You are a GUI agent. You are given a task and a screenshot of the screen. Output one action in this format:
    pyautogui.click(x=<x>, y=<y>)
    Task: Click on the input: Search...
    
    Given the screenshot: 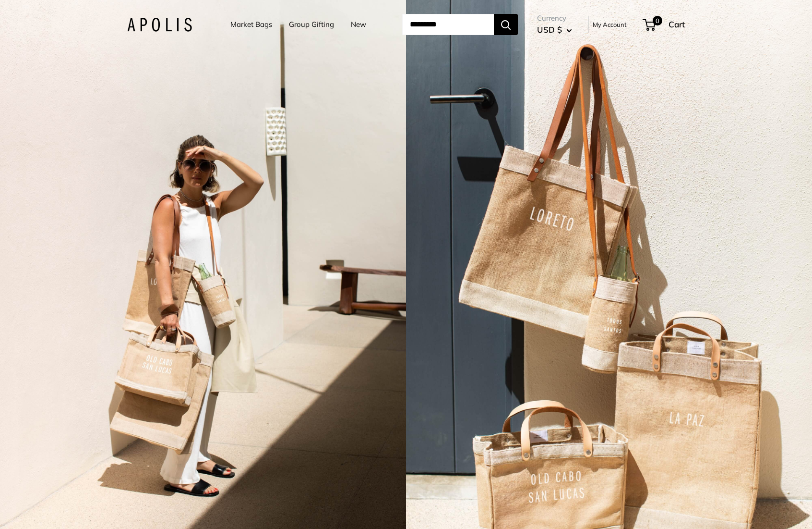 What is the action you would take?
    pyautogui.click(x=448, y=25)
    